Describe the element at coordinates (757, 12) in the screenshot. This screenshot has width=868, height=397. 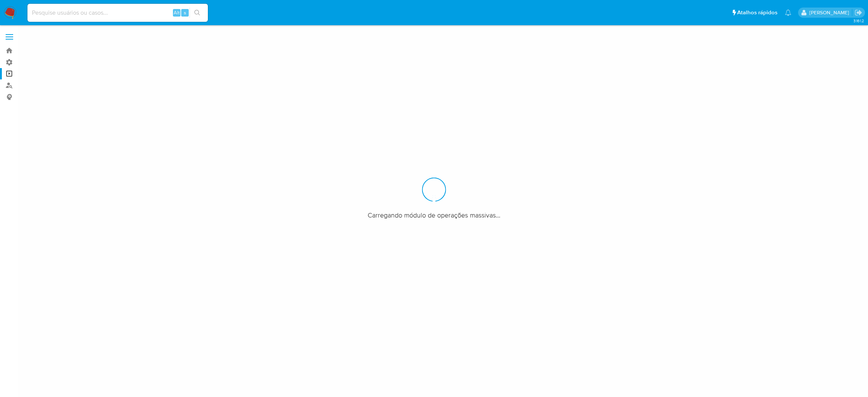
I see `span: Atalhos rápidos` at that location.